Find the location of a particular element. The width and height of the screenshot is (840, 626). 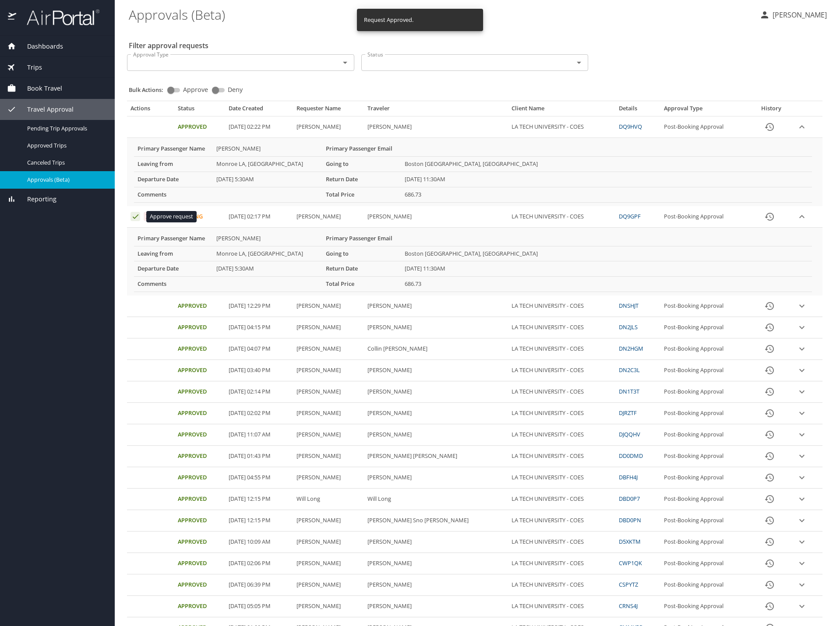

th: Going to is located at coordinates (362, 253).